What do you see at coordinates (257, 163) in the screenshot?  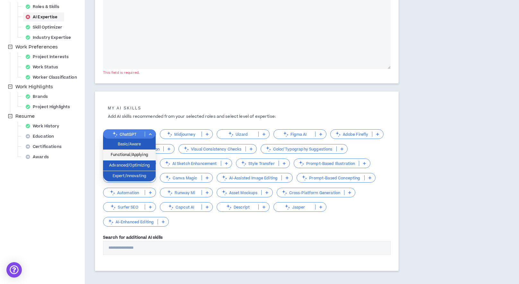 I see `p: Style Transfer` at bounding box center [257, 163].